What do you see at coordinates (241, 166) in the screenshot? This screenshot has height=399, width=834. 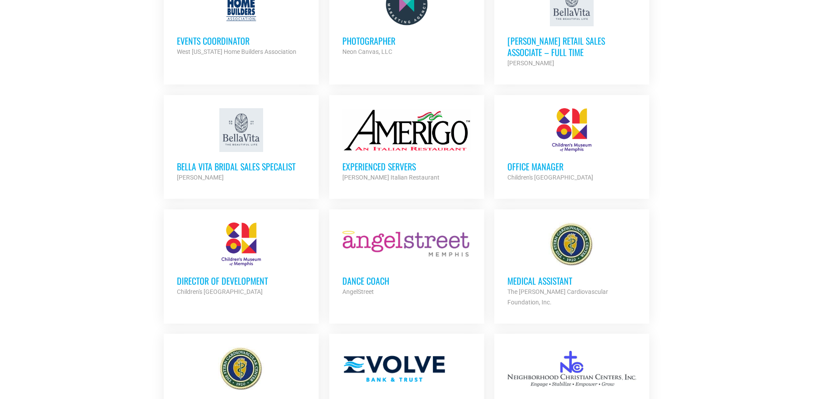 I see `h3: Bella Vita Bridal Sales Specalist` at bounding box center [241, 166].